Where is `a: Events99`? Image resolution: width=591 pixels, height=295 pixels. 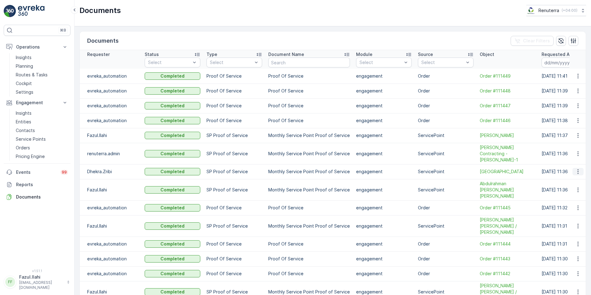
a: Events99 is located at coordinates (37, 172).